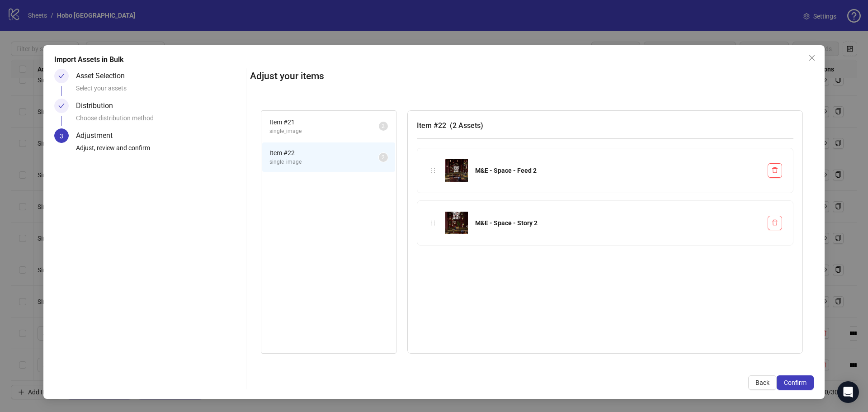  What do you see at coordinates (795, 382) in the screenshot?
I see `button: Confirm` at bounding box center [795, 382].